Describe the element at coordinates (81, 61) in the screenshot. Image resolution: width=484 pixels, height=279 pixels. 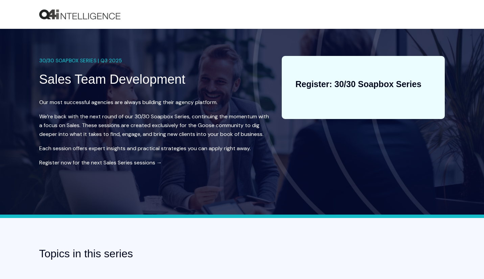
I see `span: 30/30 SOAPBOX SERIES | Q3 2025` at that location.